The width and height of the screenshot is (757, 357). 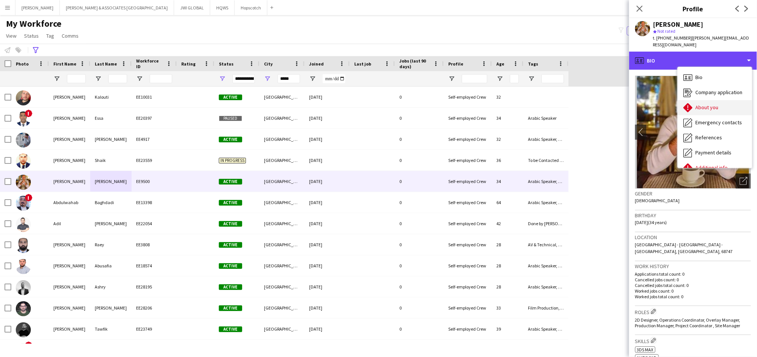 What do you see at coordinates (154, 244) in the screenshot?
I see `div: EE3808` at bounding box center [154, 244].